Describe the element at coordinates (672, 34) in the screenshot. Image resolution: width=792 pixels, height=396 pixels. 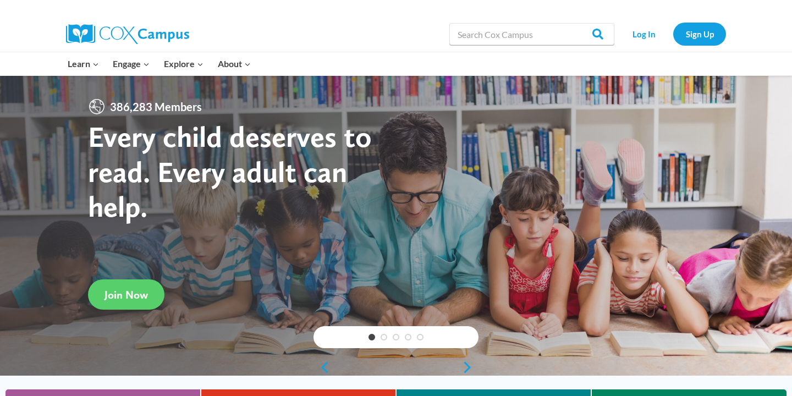
I see `nav: Secondary Navigation` at that location.